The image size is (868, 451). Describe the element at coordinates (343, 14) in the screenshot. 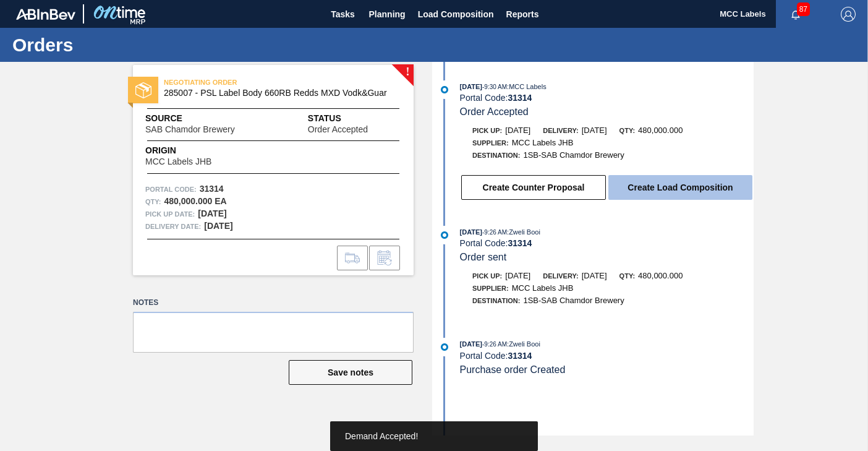

I see `span: Tasks` at that location.